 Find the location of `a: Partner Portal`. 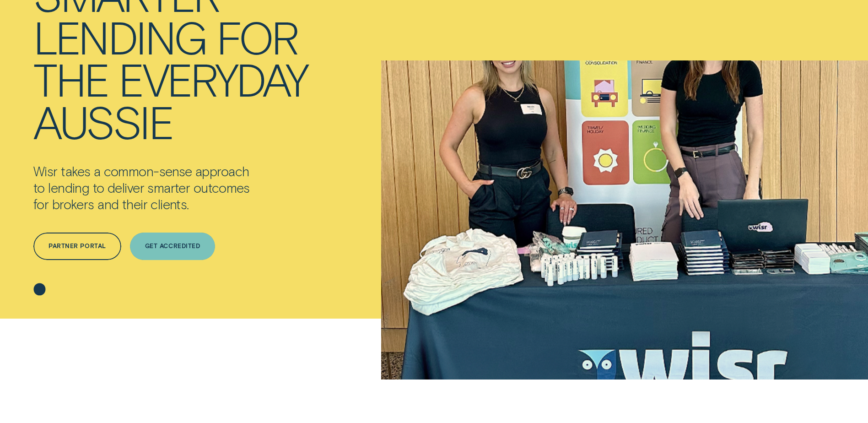

a: Partner Portal is located at coordinates (77, 246).